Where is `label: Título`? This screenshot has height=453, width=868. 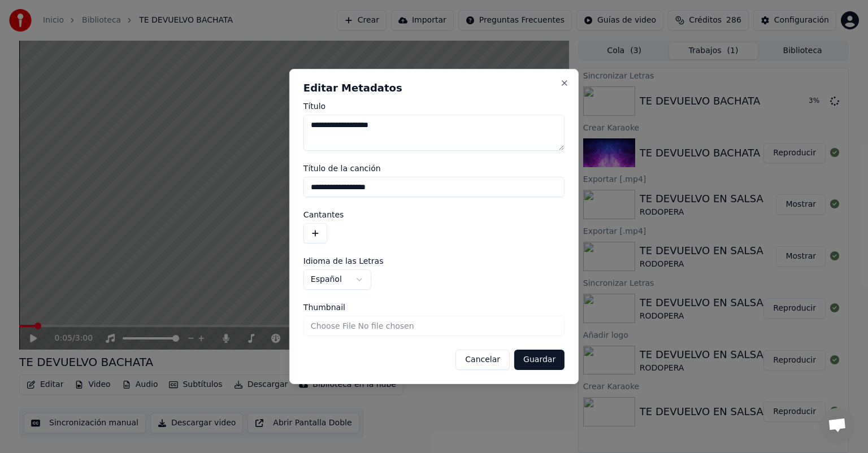
label: Título is located at coordinates (434, 106).